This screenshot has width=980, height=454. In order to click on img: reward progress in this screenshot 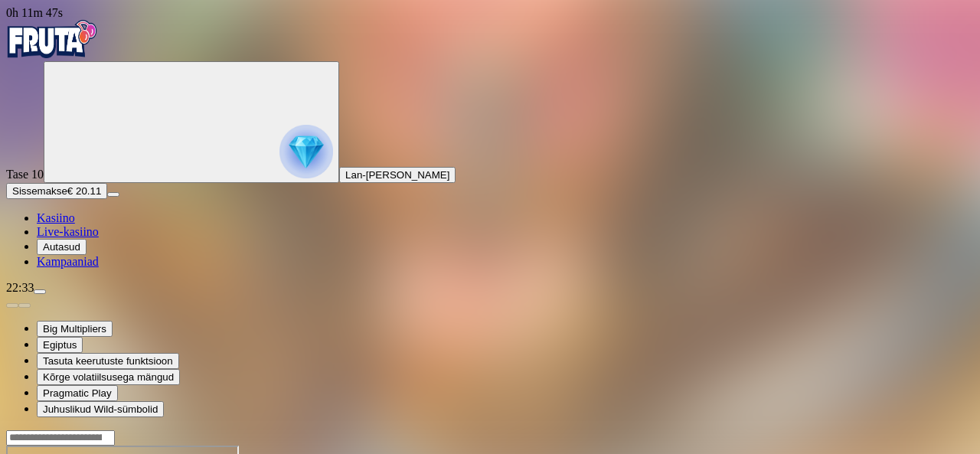, I will do `click(306, 152)`.